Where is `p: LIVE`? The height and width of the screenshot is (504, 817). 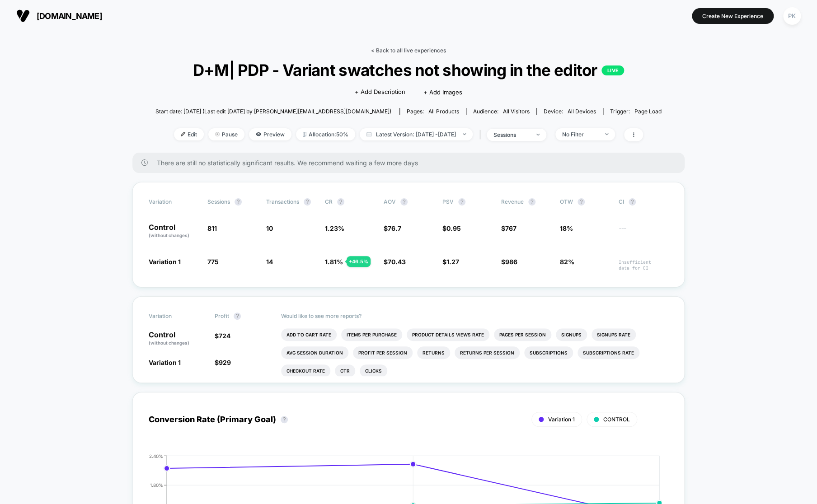 p: LIVE is located at coordinates (613, 71).